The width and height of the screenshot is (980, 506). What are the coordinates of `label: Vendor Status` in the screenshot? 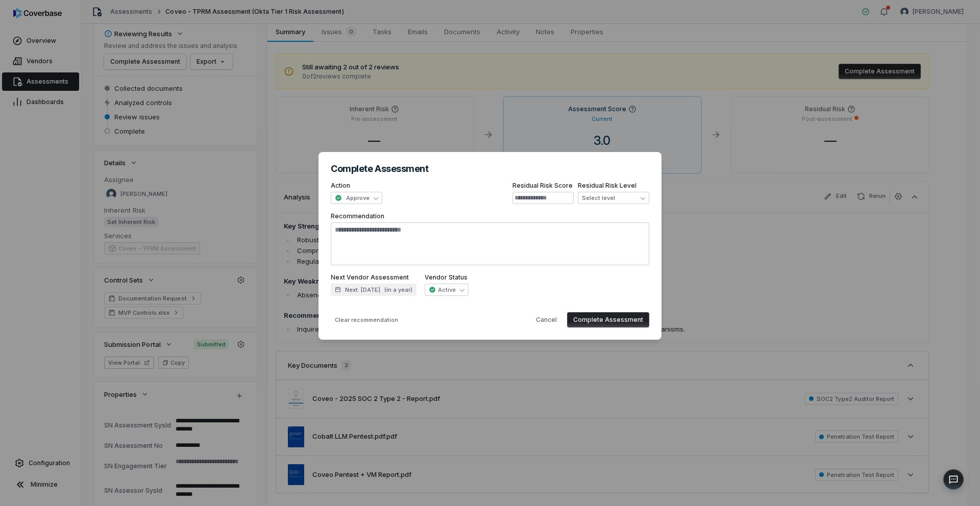 It's located at (447, 278).